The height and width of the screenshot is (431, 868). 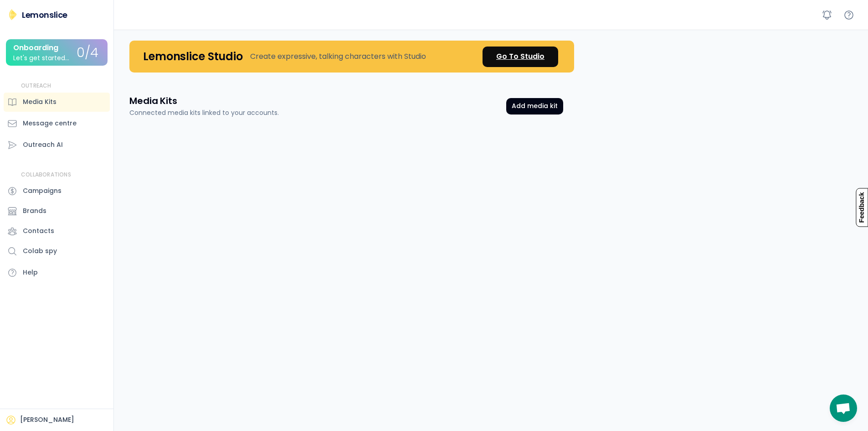 I want to click on div: Contacts, so click(x=38, y=231).